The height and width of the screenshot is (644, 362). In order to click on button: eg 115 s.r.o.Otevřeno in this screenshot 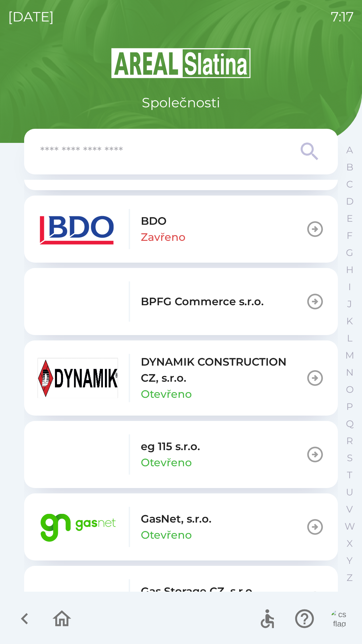, I will do `click(181, 454)`.